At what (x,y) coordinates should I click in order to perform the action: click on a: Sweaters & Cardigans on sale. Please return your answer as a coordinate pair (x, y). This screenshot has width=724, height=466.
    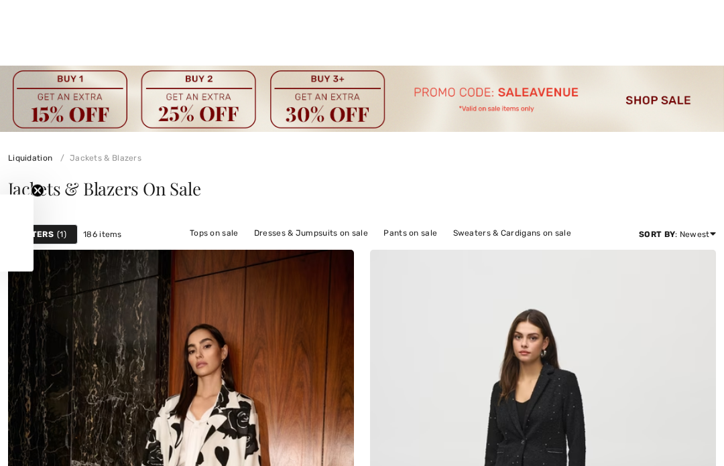
    Looking at the image, I should click on (512, 233).